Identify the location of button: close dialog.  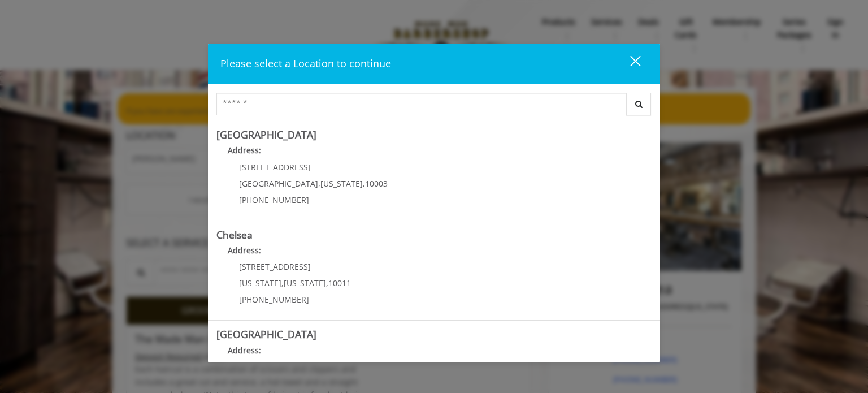
(629, 63).